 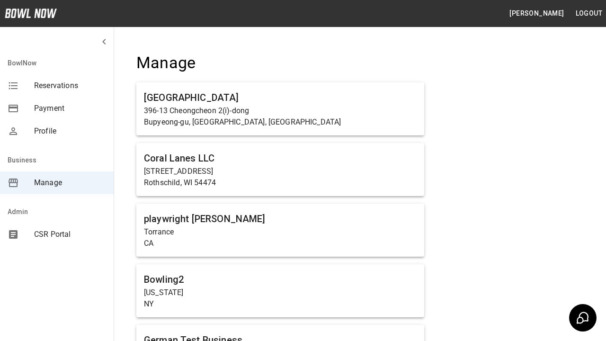 What do you see at coordinates (70, 234) in the screenshot?
I see `span: CSR Portal` at bounding box center [70, 234].